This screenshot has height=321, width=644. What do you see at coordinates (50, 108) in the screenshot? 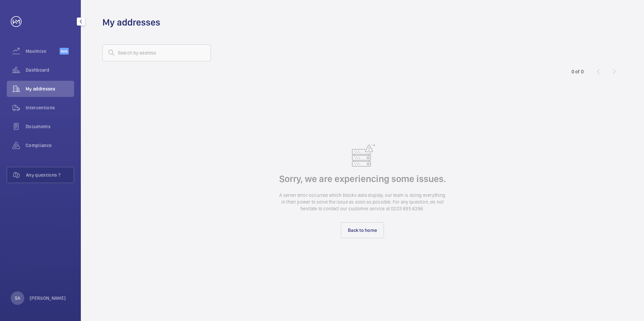
I see `span: Interventions` at bounding box center [50, 108].